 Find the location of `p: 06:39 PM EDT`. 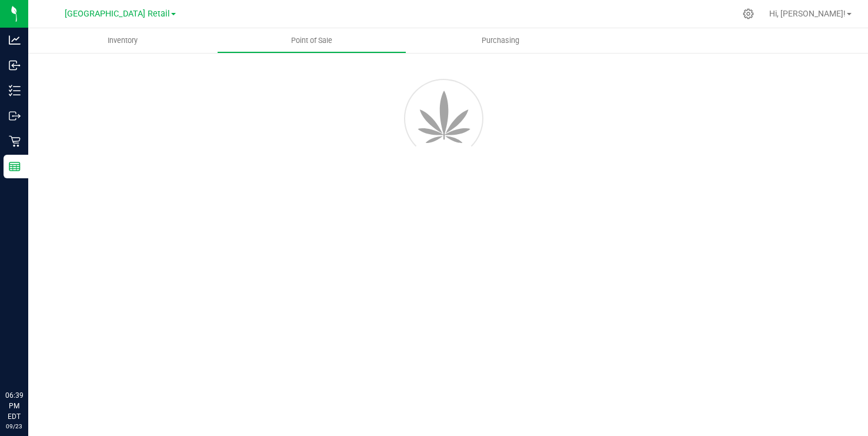

p: 06:39 PM EDT is located at coordinates (14, 406).